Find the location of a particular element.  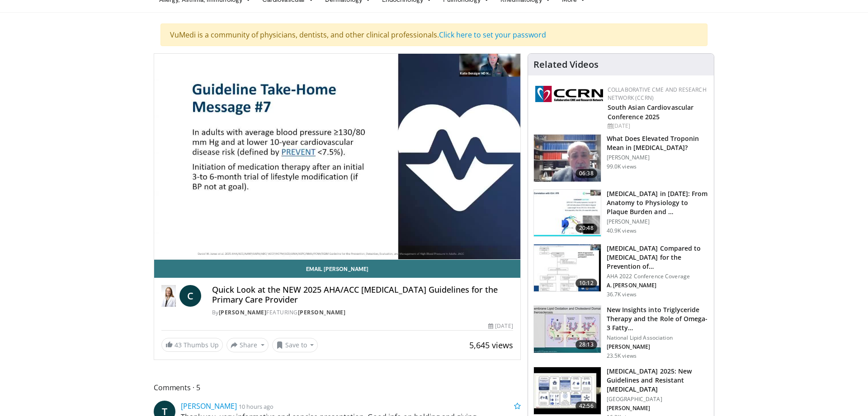

a: Click here to set your password is located at coordinates (492, 35).